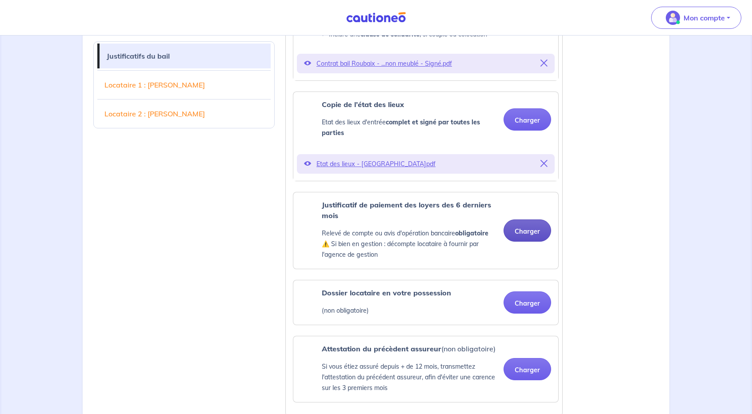 This screenshot has width=752, height=414. What do you see at coordinates (409, 244) in the screenshot?
I see `p: Relevé de compte ou avis d'opération bancaire ⚠️ Si bien en gestion : décompte locataire à fourni...` at bounding box center [409, 244].